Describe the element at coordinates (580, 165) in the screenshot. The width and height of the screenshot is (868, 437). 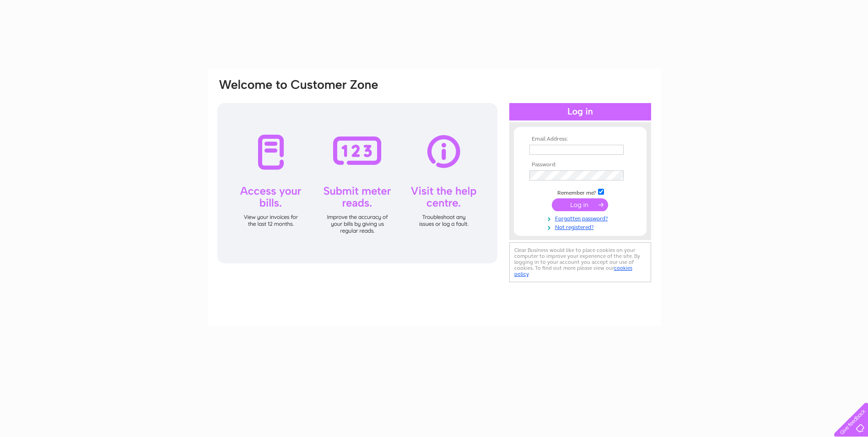
I see `th: Password:` at that location.